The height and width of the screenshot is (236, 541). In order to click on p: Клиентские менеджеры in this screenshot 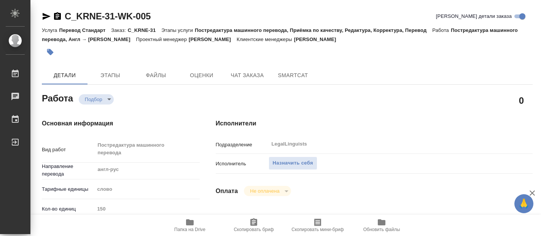, I will do `click(265, 39)`.